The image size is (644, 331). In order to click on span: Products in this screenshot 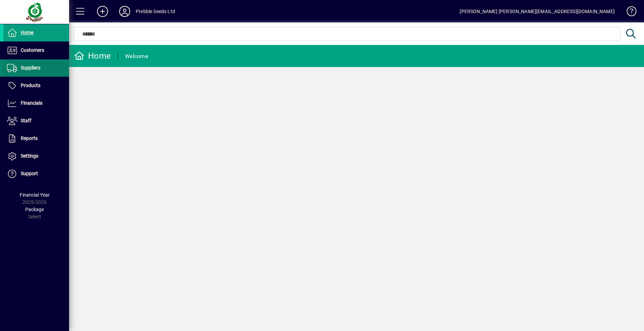, I will do `click(31, 85)`.